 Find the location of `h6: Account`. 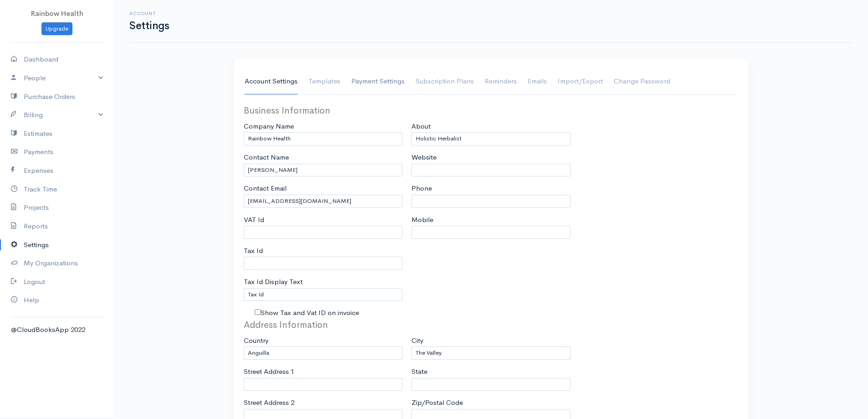

h6: Account is located at coordinates (149, 13).